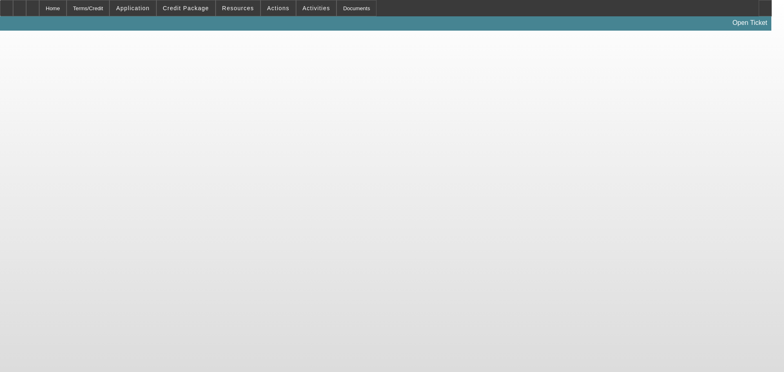 The image size is (784, 372). What do you see at coordinates (186, 8) in the screenshot?
I see `button: Credit Package` at bounding box center [186, 8].